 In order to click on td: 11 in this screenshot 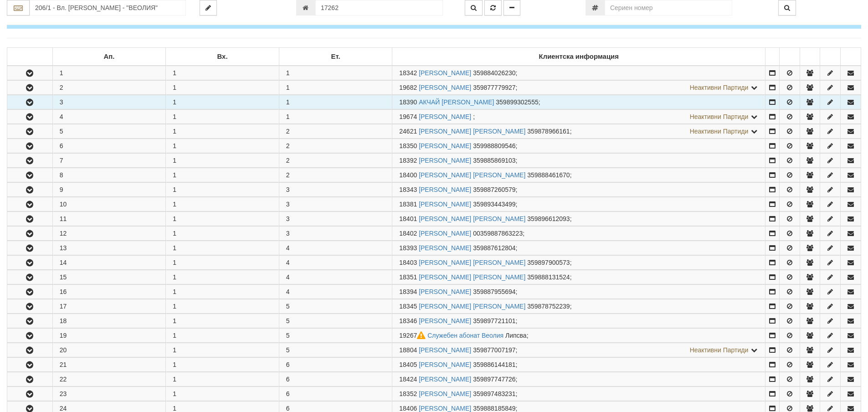, I will do `click(109, 219)`.